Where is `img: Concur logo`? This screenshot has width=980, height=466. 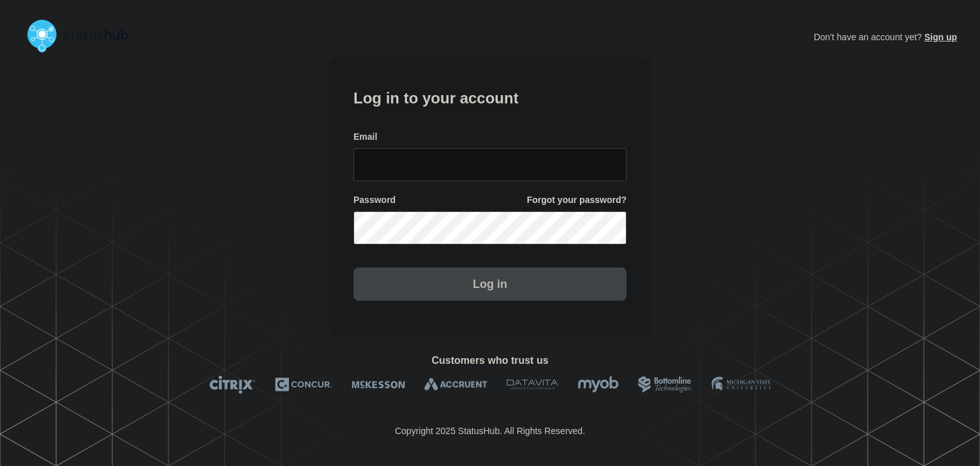 img: Concur logo is located at coordinates (303, 384).